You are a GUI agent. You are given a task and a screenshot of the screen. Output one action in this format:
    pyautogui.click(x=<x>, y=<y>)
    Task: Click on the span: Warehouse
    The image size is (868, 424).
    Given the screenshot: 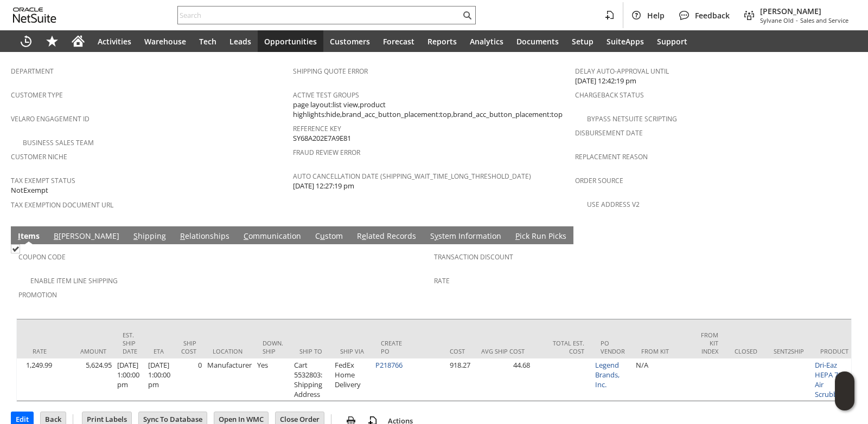 What is the action you would take?
    pyautogui.click(x=165, y=41)
    